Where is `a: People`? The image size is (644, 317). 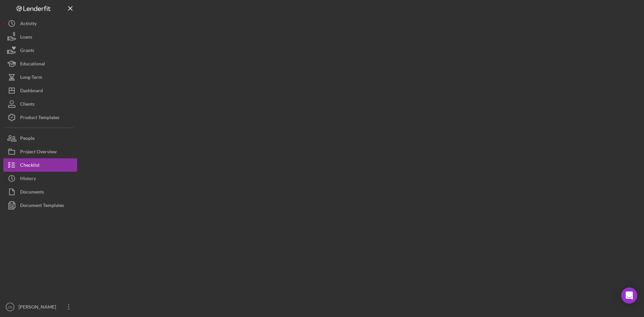
a: People is located at coordinates (40, 138).